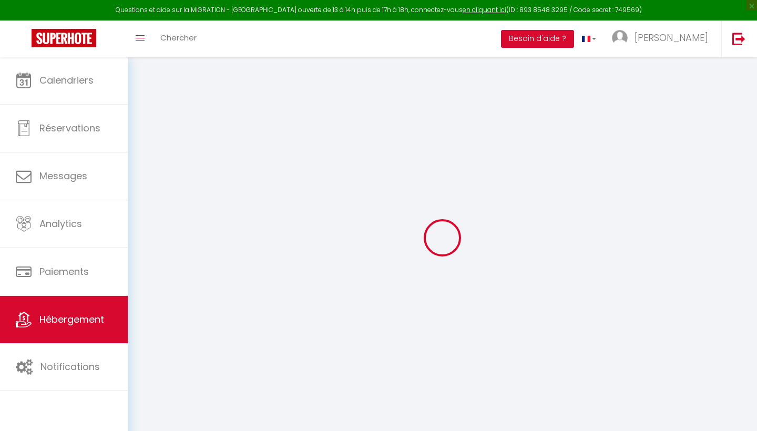 The width and height of the screenshot is (757, 431). What do you see at coordinates (60, 223) in the screenshot?
I see `span: Analytics` at bounding box center [60, 223].